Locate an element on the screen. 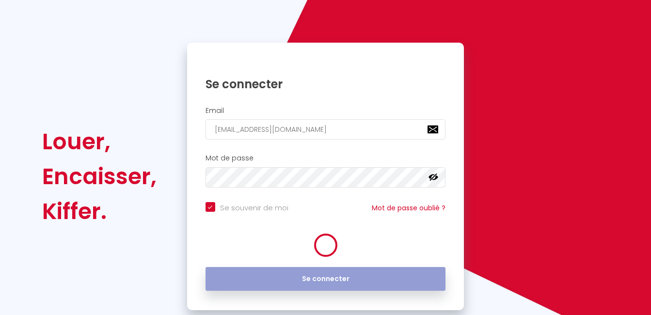 The image size is (651, 315). h1: Se connecter is located at coordinates (326, 84).